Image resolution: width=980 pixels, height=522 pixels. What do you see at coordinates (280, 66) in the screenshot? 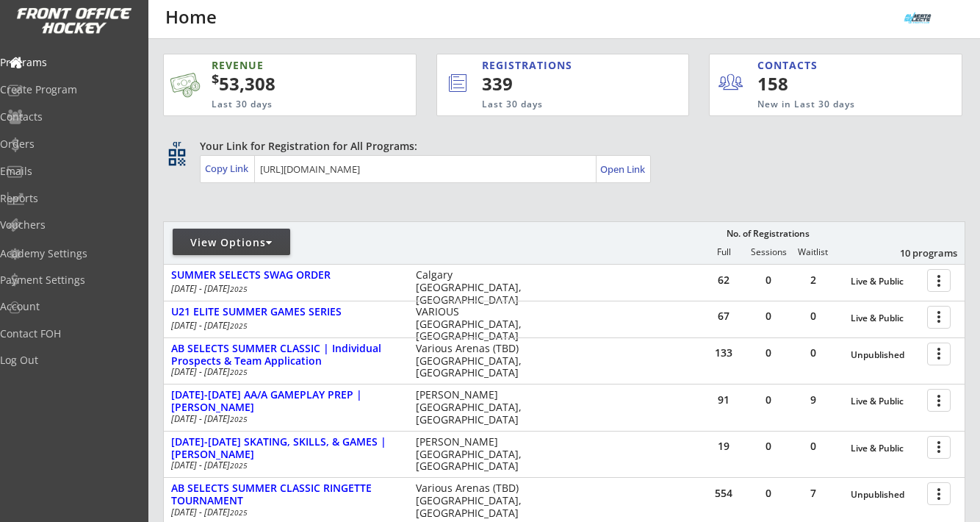
I see `div: REVENUE` at bounding box center [280, 66].